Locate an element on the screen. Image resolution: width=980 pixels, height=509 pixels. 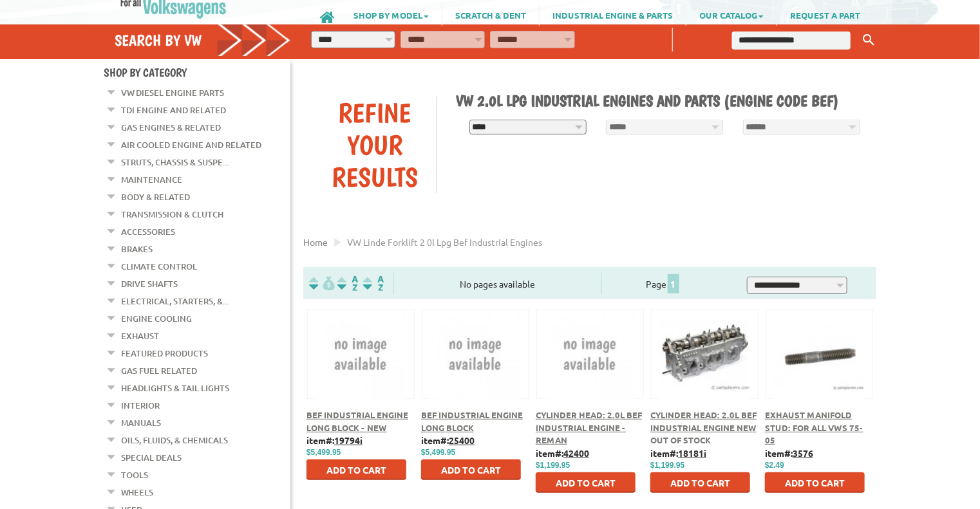
a: Tools is located at coordinates (134, 475).